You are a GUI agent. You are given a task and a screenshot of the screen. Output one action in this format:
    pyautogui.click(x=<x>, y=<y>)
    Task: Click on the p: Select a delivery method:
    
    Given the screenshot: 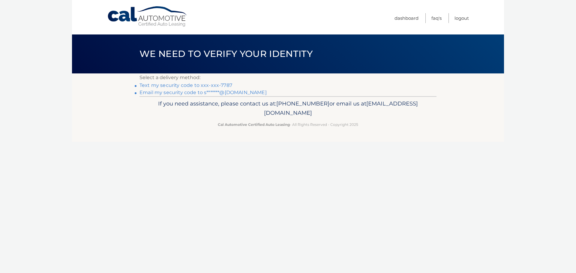 What is the action you would take?
    pyautogui.click(x=288, y=78)
    